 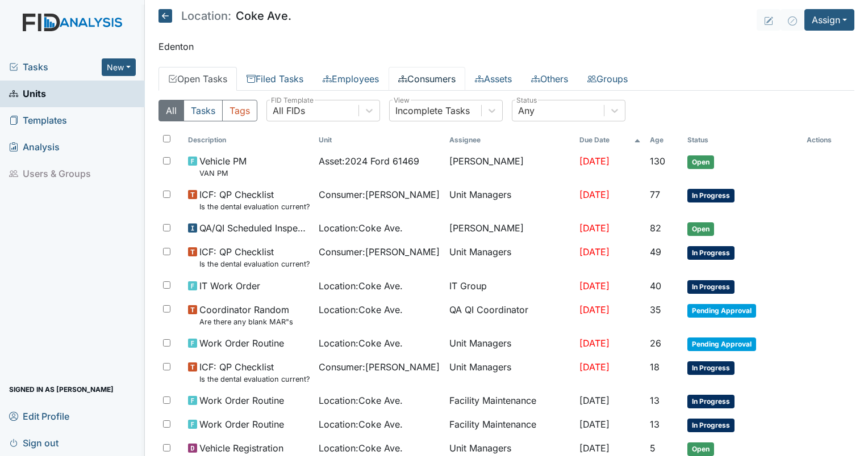 What do you see at coordinates (229, 286) in the screenshot?
I see `span: IT Work Order` at bounding box center [229, 286].